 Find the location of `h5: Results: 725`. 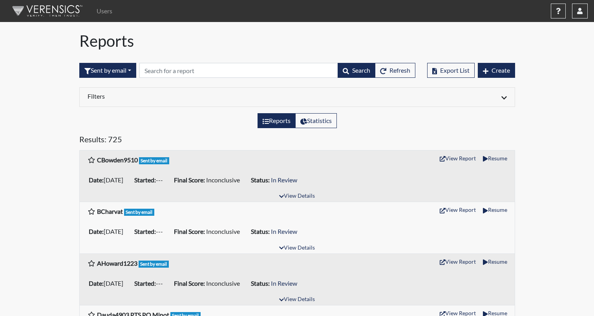

h5: Results: 725 is located at coordinates (297, 141).